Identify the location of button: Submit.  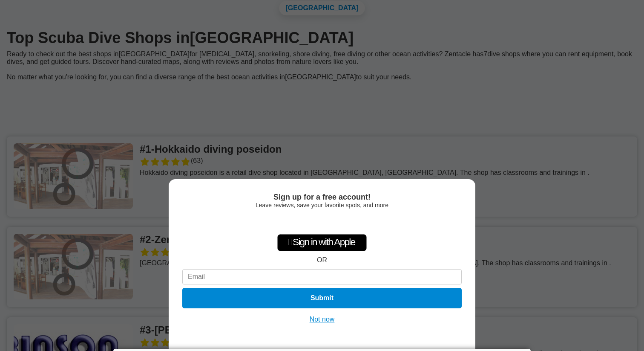
(322, 298).